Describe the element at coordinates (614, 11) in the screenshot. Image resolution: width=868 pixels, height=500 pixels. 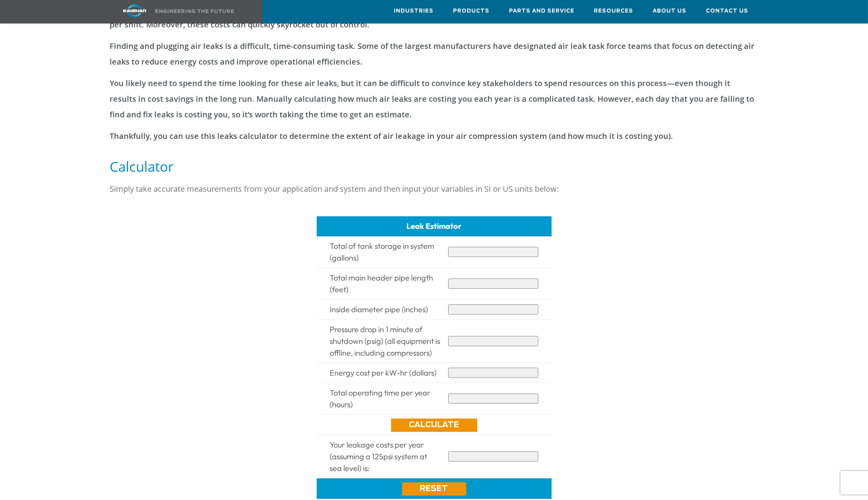
I see `span: Resources` at that location.